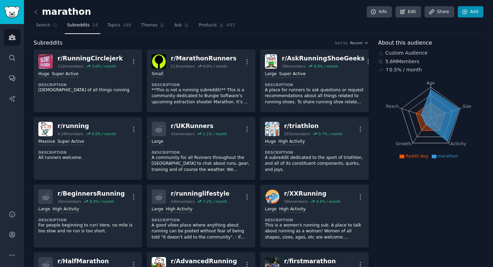 The width and height of the screenshot is (493, 267). What do you see at coordinates (183, 134) in the screenshot?
I see `div: 41k members` at bounding box center [183, 134].